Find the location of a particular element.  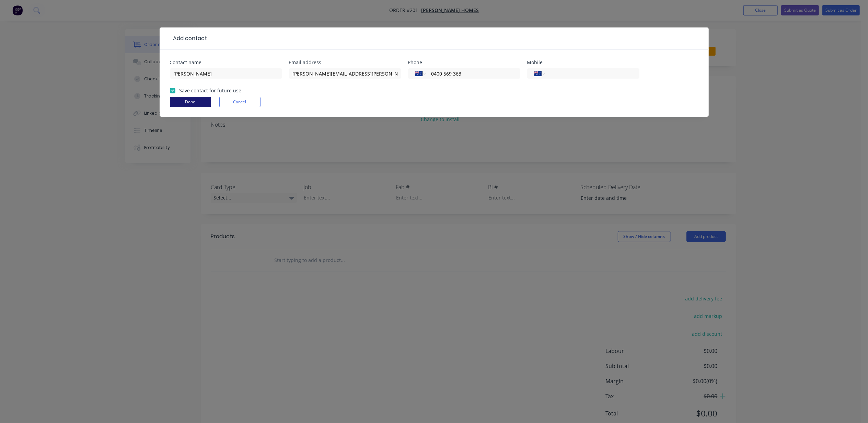

div: Add contact is located at coordinates (188, 39).